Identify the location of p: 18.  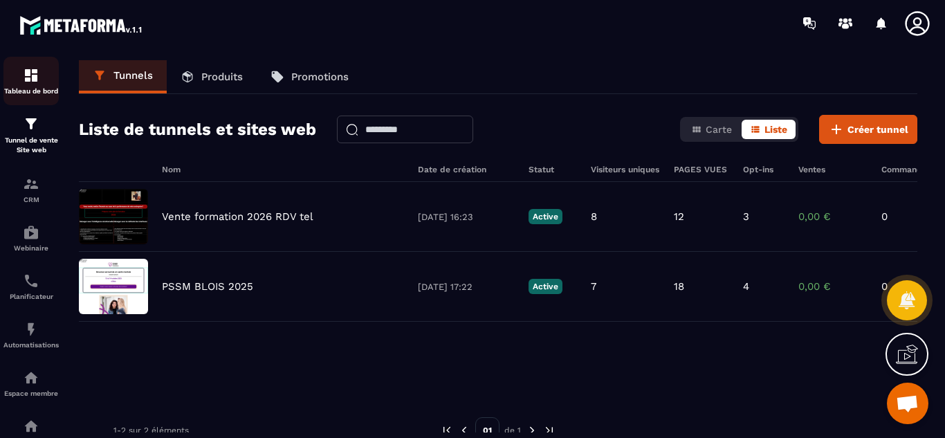
(679, 286).